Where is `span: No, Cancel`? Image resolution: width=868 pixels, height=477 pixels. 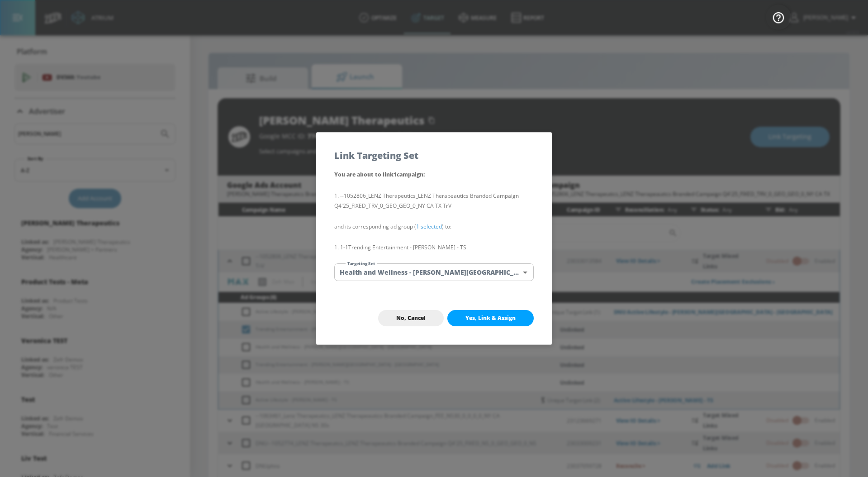 span: No, Cancel is located at coordinates (410, 318).